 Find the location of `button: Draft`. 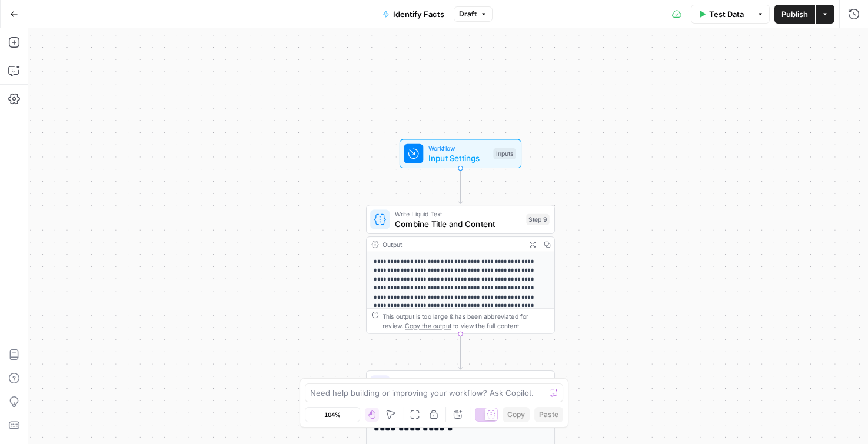

button: Draft is located at coordinates (473, 14).